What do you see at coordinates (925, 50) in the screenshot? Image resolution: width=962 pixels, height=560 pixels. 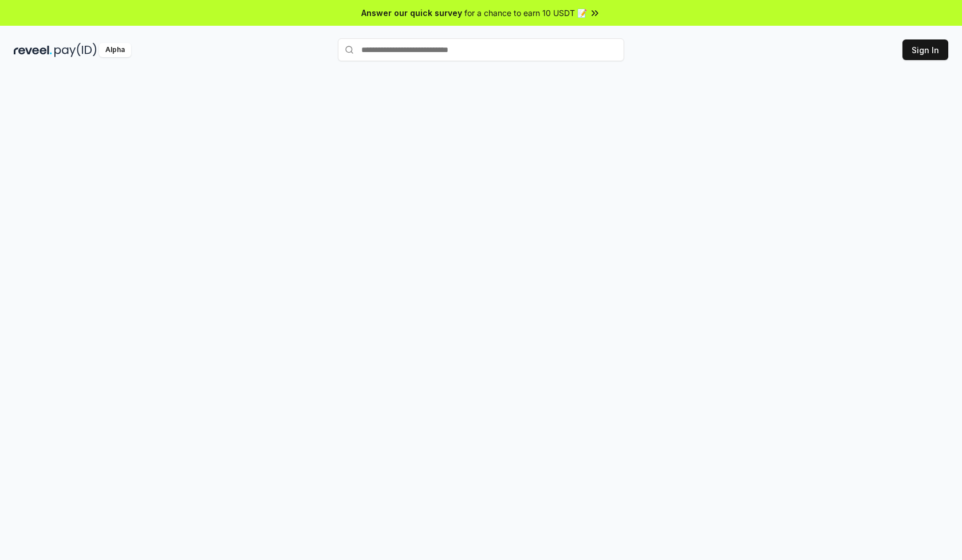 I see `button: Sign In` at bounding box center [925, 50].